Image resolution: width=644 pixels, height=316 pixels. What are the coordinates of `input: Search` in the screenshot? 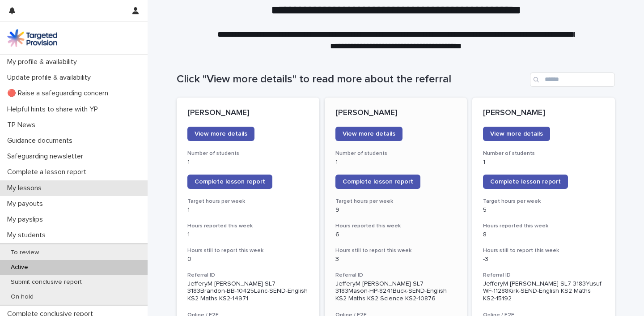 It's located at (573, 80).